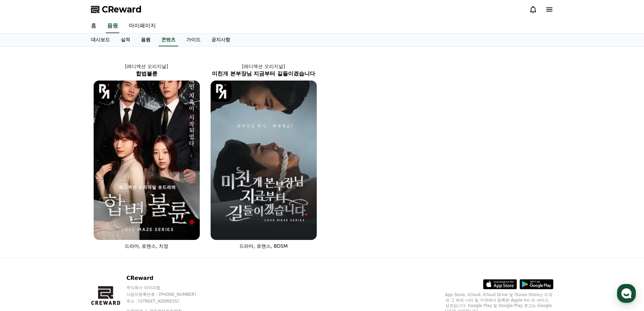 The height and width of the screenshot is (311, 644). I want to click on a: 콘텐츠, so click(169, 40).